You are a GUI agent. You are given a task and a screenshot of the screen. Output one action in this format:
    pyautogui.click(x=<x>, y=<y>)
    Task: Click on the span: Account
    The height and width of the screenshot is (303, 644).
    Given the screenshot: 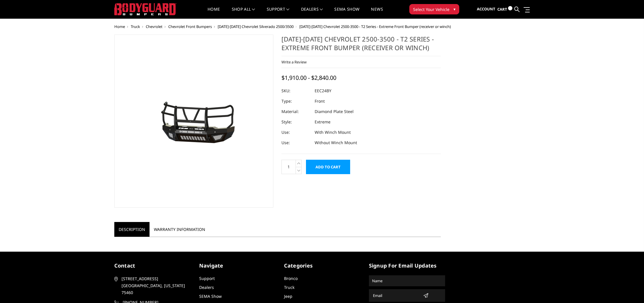 What is the action you would take?
    pyautogui.click(x=486, y=9)
    